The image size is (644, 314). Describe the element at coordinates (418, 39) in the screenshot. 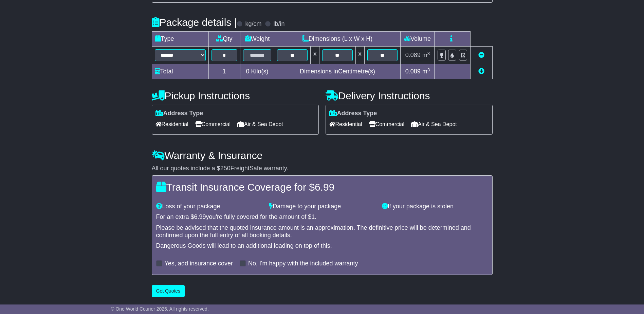

I see `td: Volume` at that location.